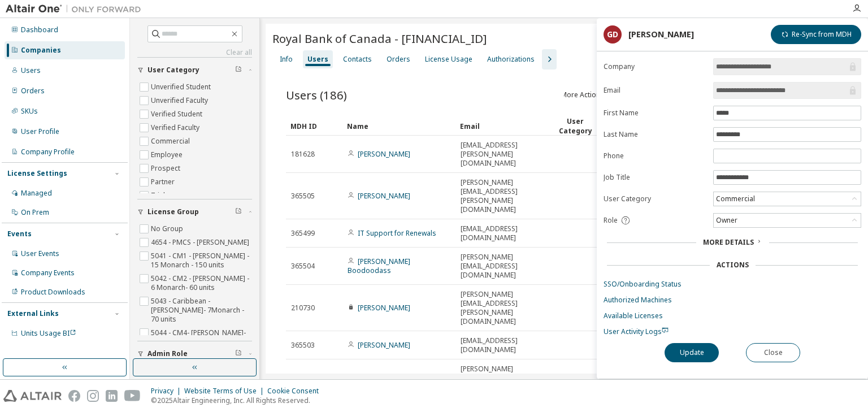 The image size is (868, 412). I want to click on span: User Category, so click(173, 70).